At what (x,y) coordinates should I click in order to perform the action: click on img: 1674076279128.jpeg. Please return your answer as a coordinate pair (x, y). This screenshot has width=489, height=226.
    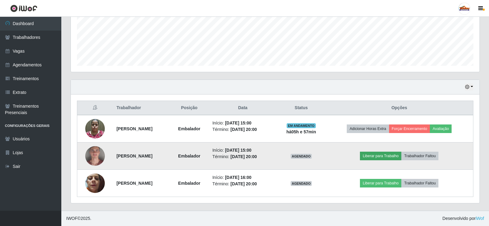
    Looking at the image, I should click on (95, 183).